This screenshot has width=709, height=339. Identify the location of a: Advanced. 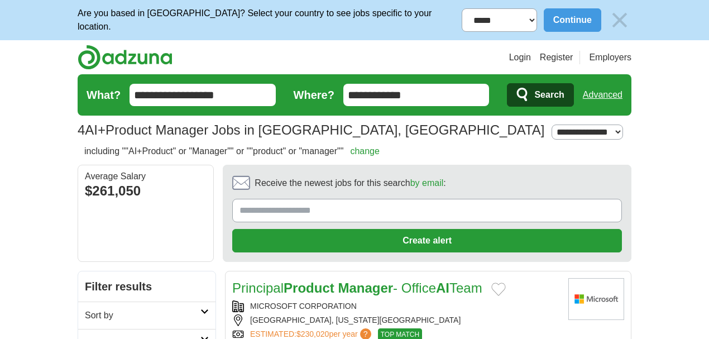
(602, 95).